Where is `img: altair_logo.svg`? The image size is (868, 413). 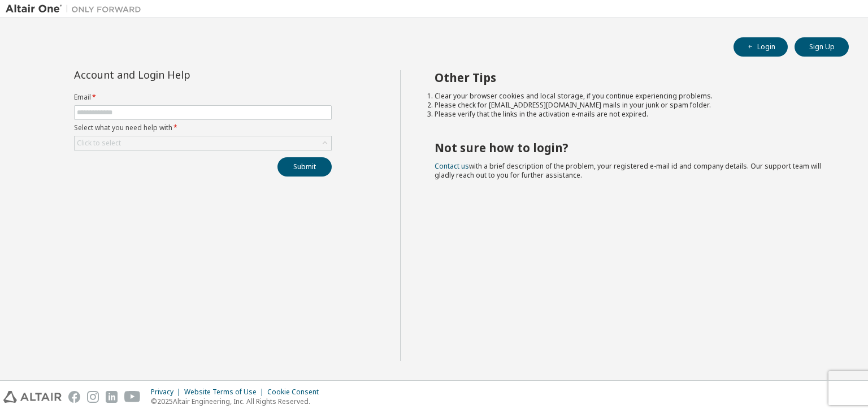 img: altair_logo.svg is located at coordinates (32, 396).